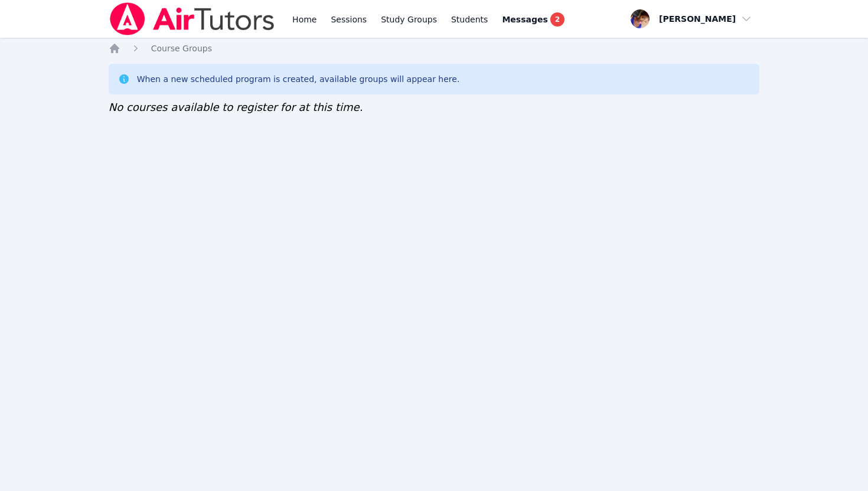  What do you see at coordinates (181, 48) in the screenshot?
I see `span: Course Groups` at bounding box center [181, 48].